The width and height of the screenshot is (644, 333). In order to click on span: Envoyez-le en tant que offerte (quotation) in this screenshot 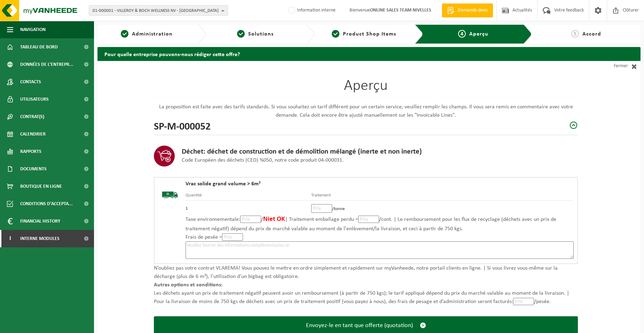, I will do `click(359, 325)`.